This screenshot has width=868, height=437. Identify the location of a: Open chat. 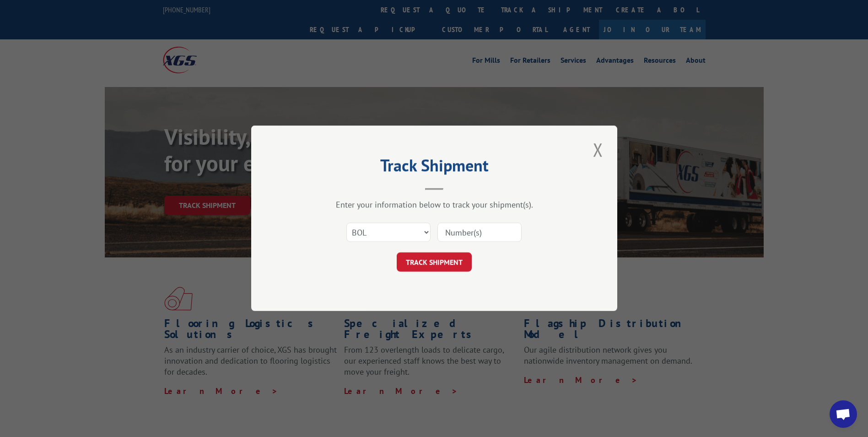
(844, 414).